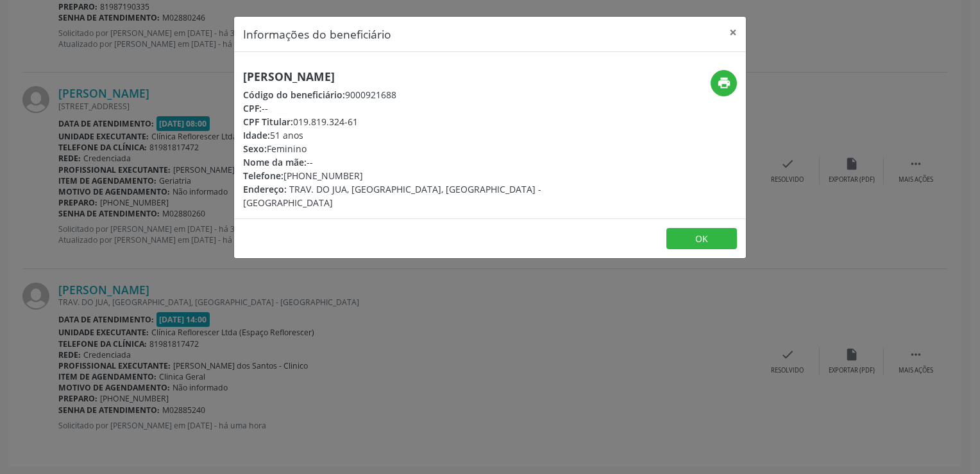  What do you see at coordinates (405, 121) in the screenshot?
I see `div: 019.819.324-61` at bounding box center [405, 121].